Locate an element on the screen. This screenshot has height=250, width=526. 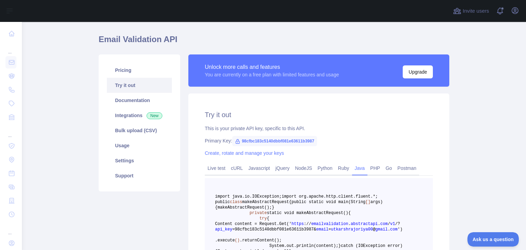
a: Python is located at coordinates (325, 168).